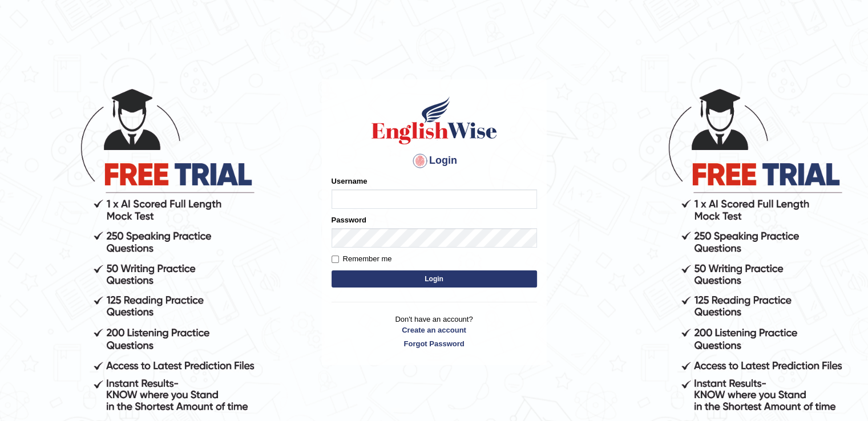 This screenshot has height=421, width=868. I want to click on label: Remember me, so click(362, 259).